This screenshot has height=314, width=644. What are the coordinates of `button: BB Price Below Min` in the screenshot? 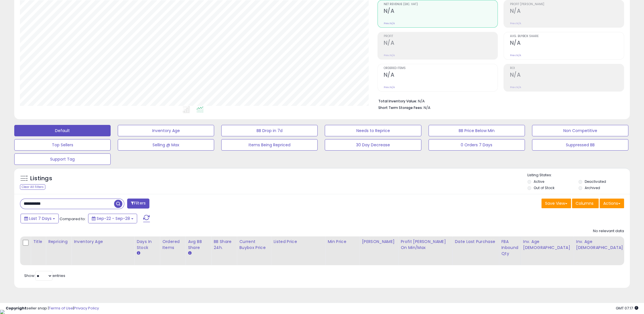 It's located at (477, 130).